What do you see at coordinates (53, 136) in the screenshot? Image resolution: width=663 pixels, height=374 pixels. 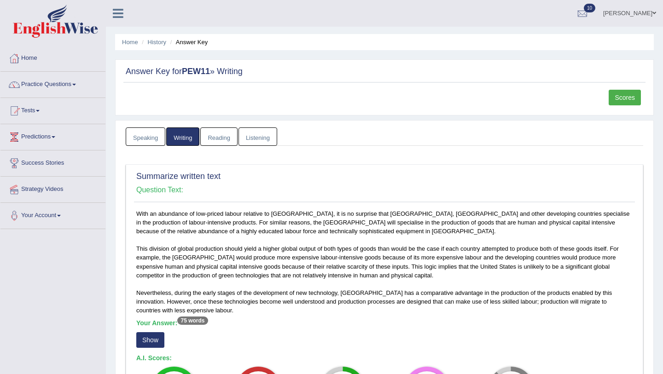 I see `a: Predictions` at bounding box center [53, 136].